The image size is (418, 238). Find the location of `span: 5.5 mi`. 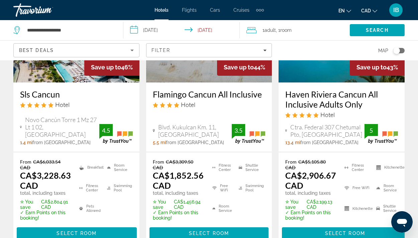

span: 5.5 mi is located at coordinates (159, 142).